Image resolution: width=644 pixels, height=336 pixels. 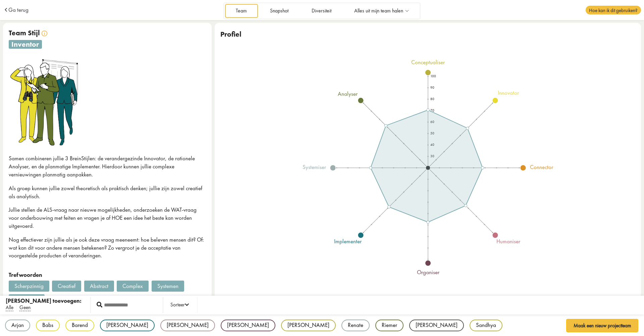 I want to click on div: Arjan, so click(x=18, y=325).